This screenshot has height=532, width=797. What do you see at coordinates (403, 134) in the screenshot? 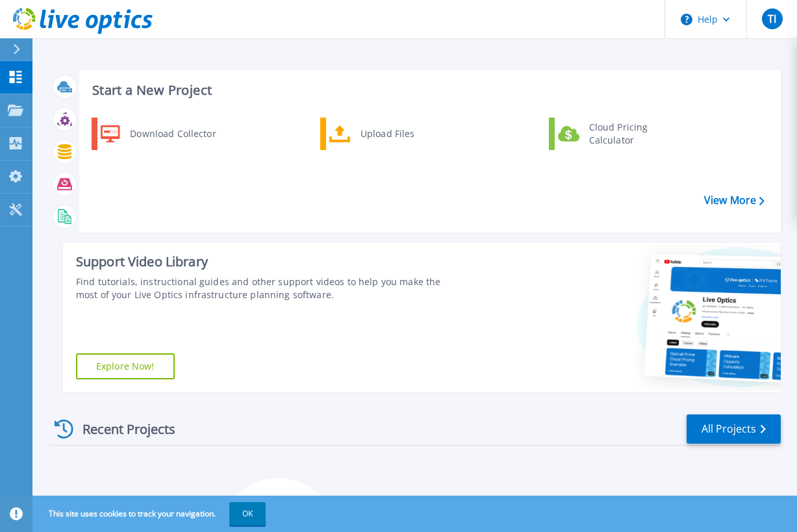
I see `div: Upload Files` at bounding box center [403, 134].